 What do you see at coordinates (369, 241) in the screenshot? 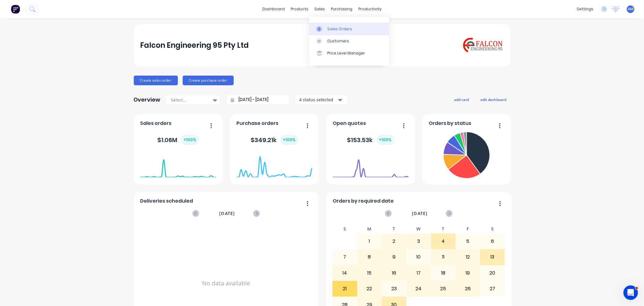
I see `div: 1` at bounding box center [369, 241].